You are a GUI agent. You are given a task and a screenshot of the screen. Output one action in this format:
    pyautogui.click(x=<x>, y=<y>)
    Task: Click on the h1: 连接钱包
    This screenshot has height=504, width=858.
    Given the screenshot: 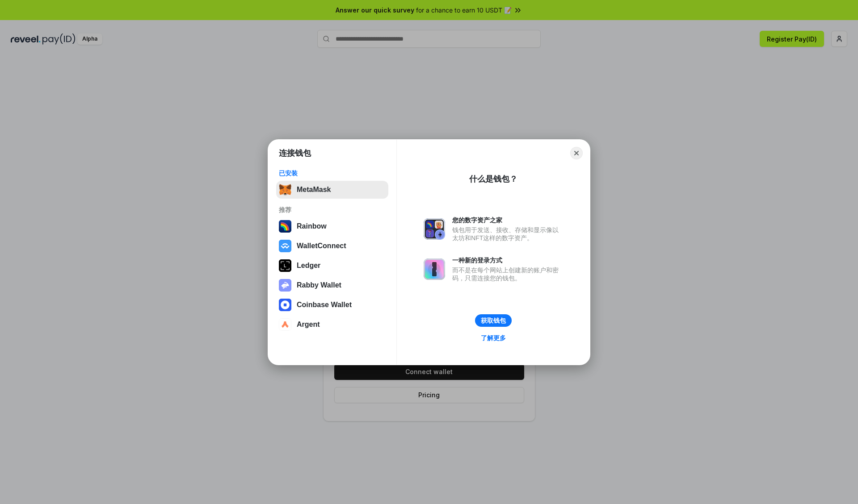 What is the action you would take?
    pyautogui.click(x=295, y=153)
    